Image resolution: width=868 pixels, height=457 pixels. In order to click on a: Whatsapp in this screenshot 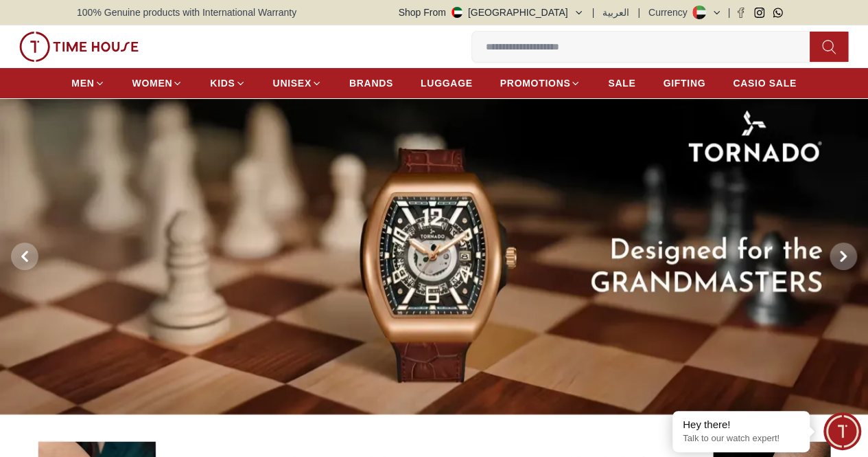, I will do `click(777, 13)`.